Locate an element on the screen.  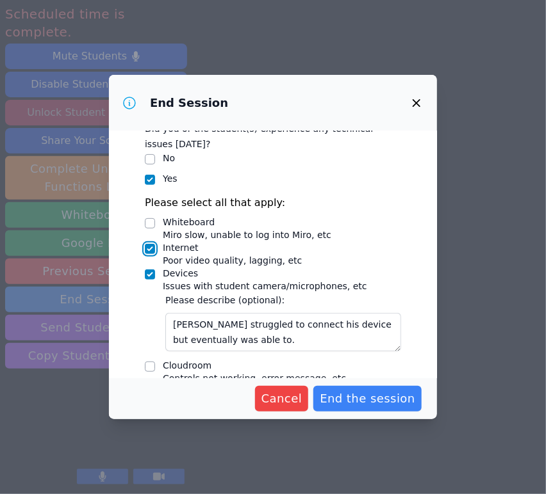
div: Devices is located at coordinates (265, 274).